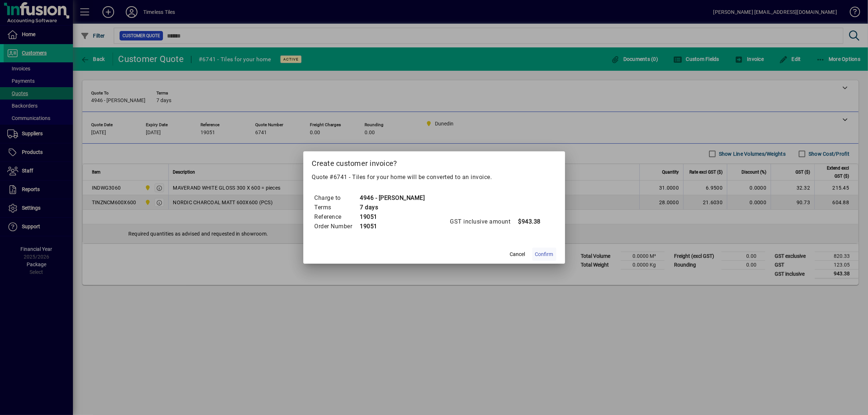 Image resolution: width=868 pixels, height=415 pixels. Describe the element at coordinates (544, 255) in the screenshot. I see `button: Confirm` at that location.